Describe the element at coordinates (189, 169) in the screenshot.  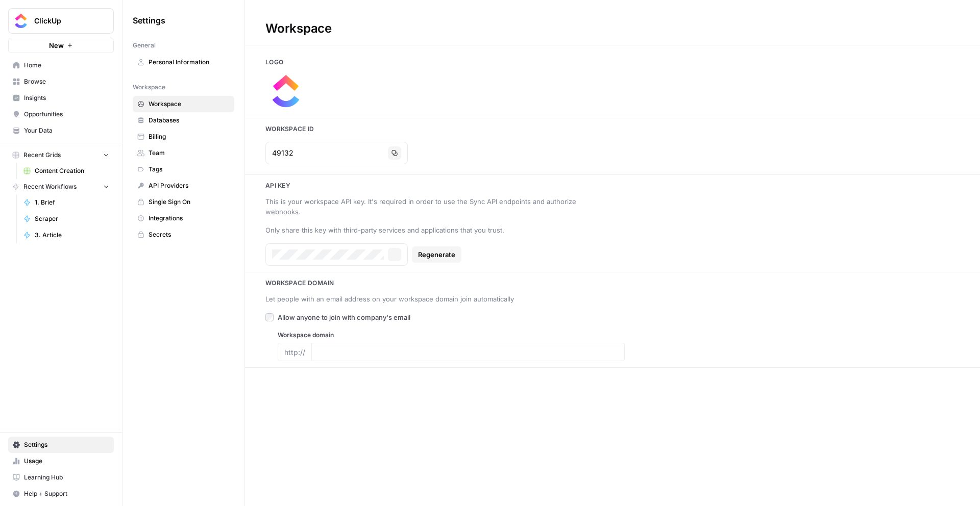
I see `span: Tags` at that location.